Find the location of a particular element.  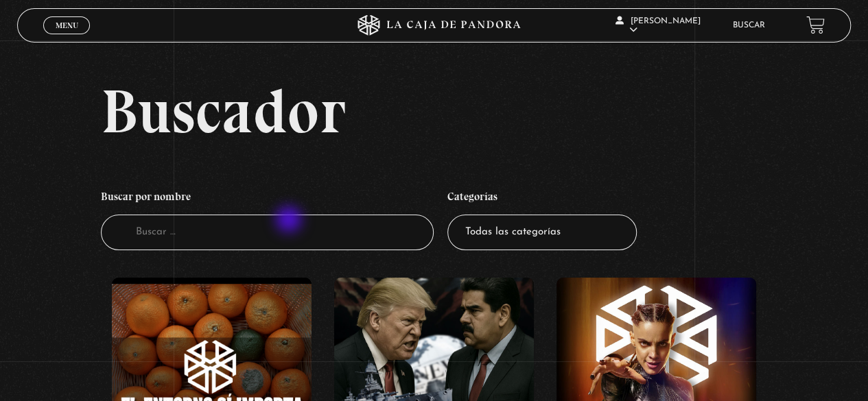

span: Cerrar is located at coordinates (67, 37).